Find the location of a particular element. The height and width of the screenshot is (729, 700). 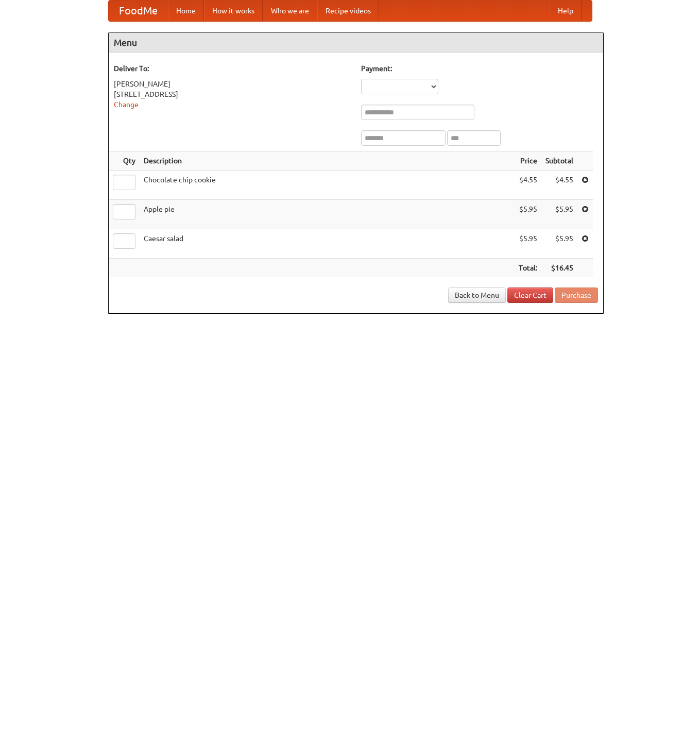

h5: Deliver To: is located at coordinates (232, 68).